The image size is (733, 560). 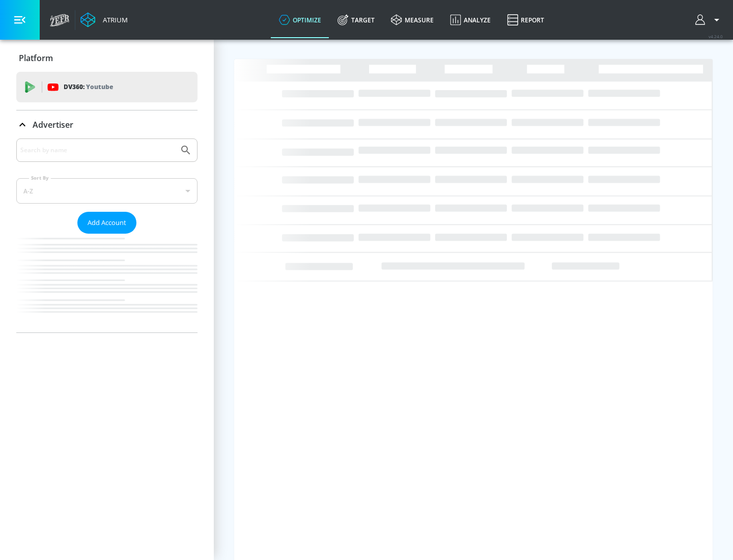 What do you see at coordinates (53, 125) in the screenshot?
I see `p: Advertiser` at bounding box center [53, 125].